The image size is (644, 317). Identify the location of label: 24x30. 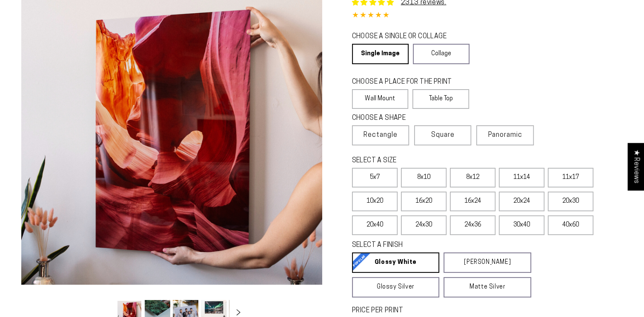
(424, 226).